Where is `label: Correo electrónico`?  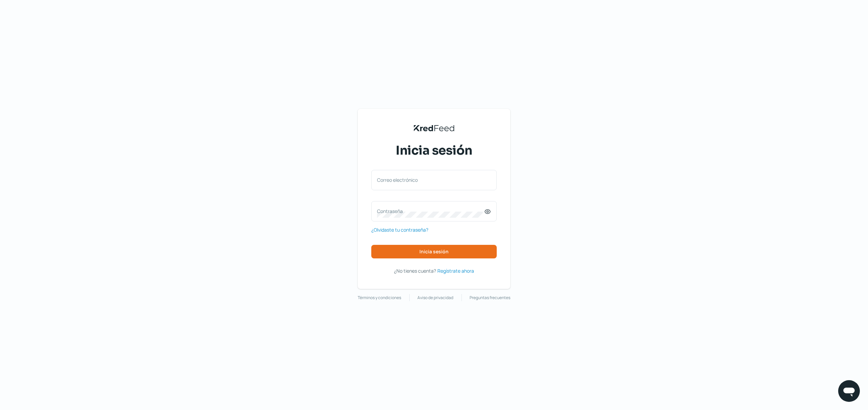 label: Correo electrónico is located at coordinates (430, 180).